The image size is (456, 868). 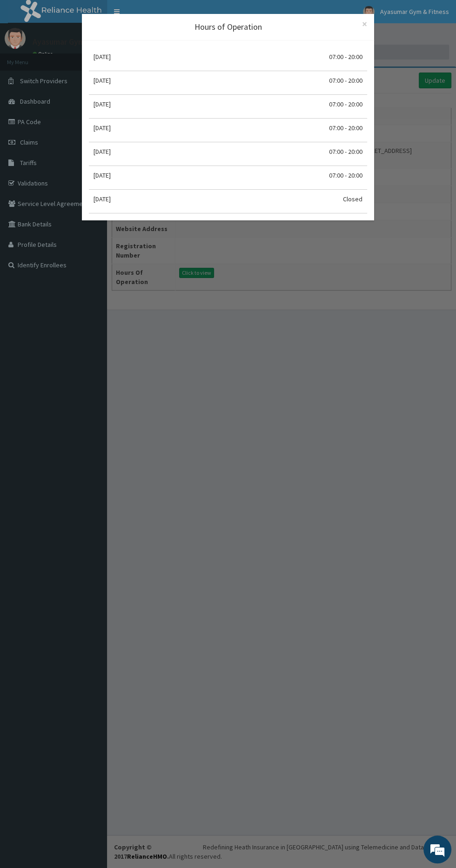 What do you see at coordinates (353, 199) in the screenshot?
I see `div: Closed` at bounding box center [353, 199].